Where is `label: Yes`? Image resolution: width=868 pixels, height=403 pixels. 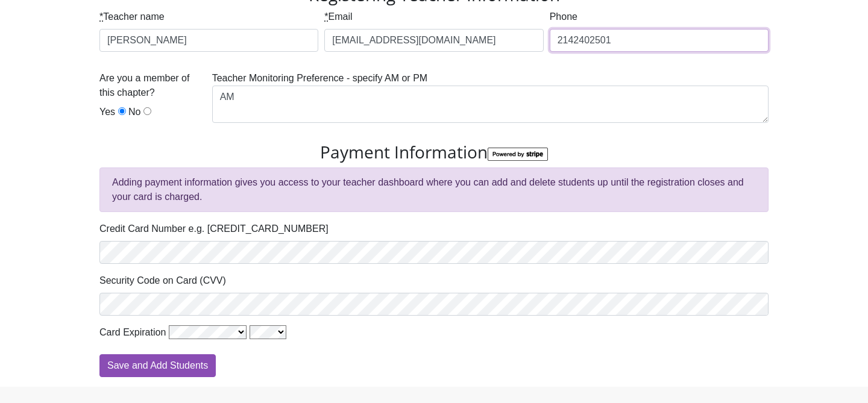 label: Yes is located at coordinates (107, 112).